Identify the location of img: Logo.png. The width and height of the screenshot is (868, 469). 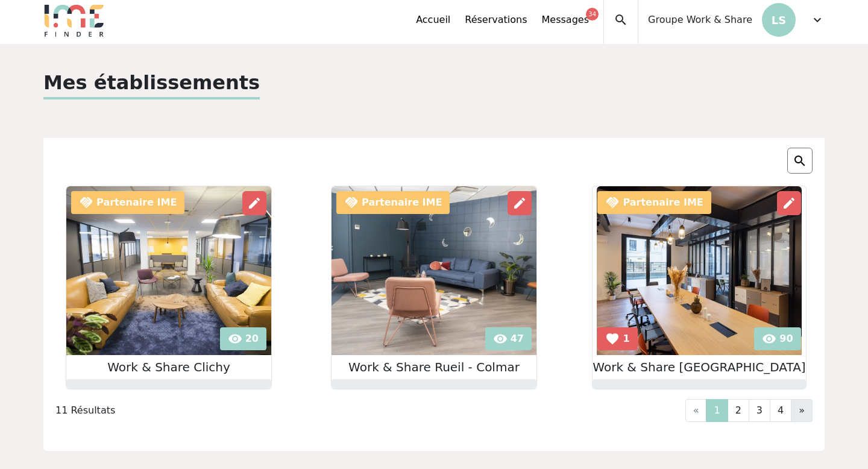
(74, 20).